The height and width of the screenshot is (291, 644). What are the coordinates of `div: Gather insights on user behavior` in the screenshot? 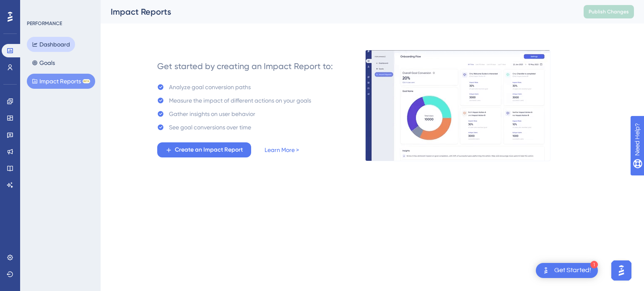 It's located at (212, 114).